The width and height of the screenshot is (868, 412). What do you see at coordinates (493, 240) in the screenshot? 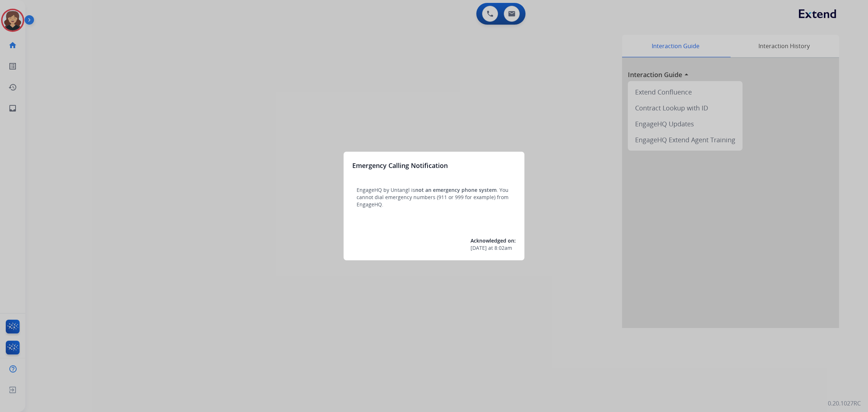
I see `span: Acknowledged on:` at bounding box center [493, 240].